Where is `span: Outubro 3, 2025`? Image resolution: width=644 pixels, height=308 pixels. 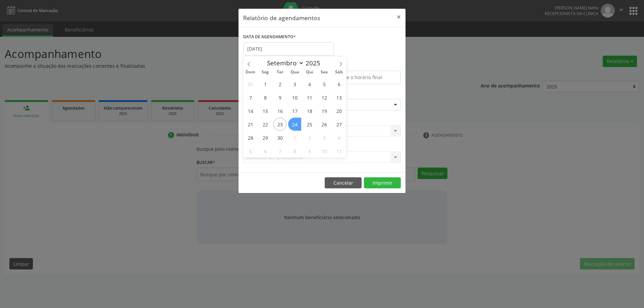
span: Outubro 3, 2025 is located at coordinates (324, 137).